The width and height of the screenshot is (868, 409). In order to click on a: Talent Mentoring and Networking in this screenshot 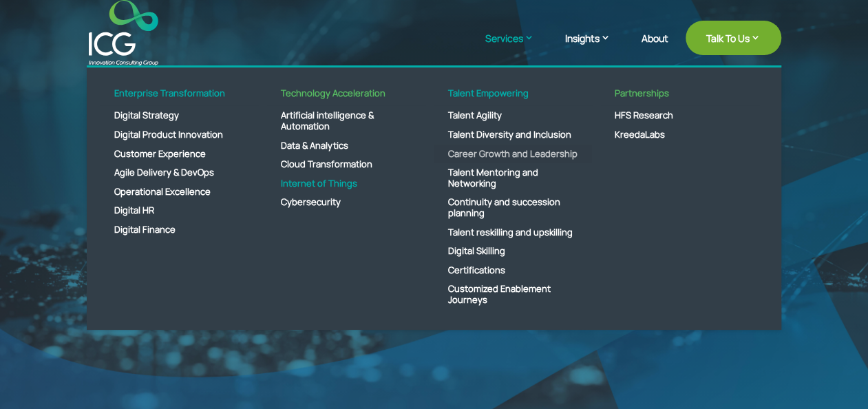, I will do `click(513, 177)`.